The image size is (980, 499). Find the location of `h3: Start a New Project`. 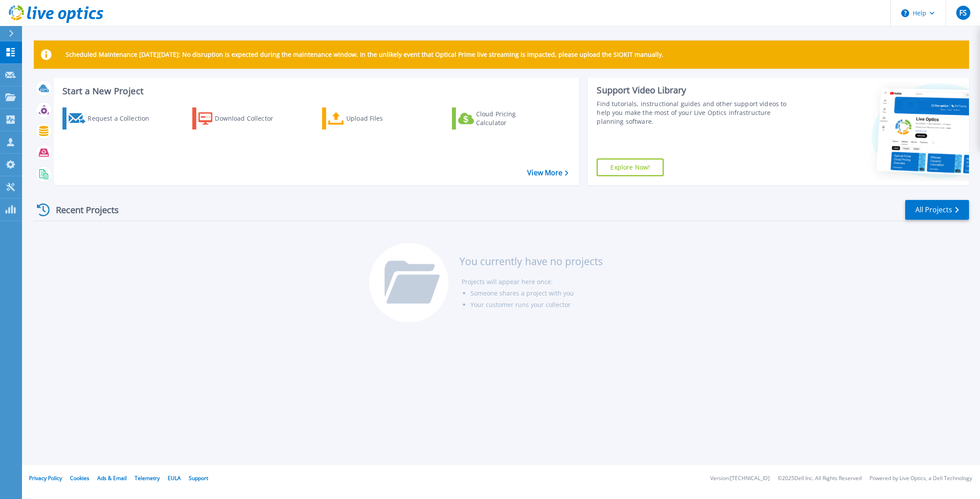

h3: Start a New Project is located at coordinates (315, 91).